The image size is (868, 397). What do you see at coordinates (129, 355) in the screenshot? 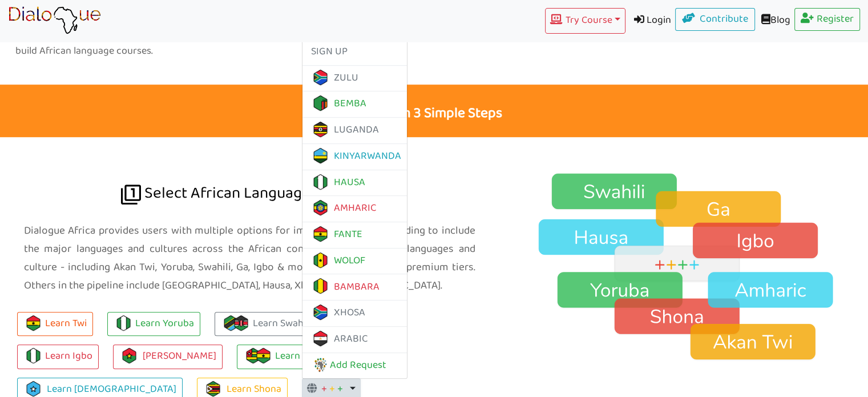
I see `img: burkina-faso.42b537ce.png` at bounding box center [129, 355].